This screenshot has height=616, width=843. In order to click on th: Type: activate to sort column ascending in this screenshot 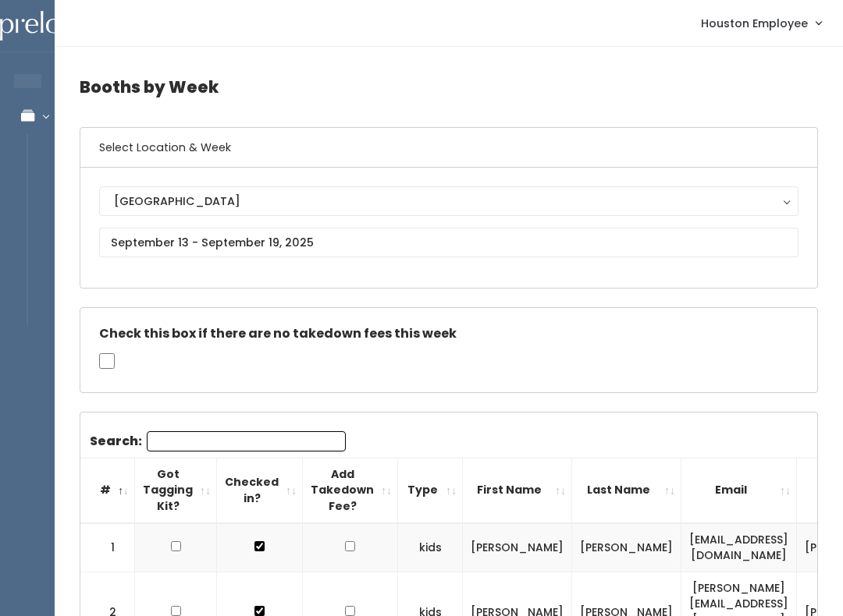, I will do `click(430, 490)`.